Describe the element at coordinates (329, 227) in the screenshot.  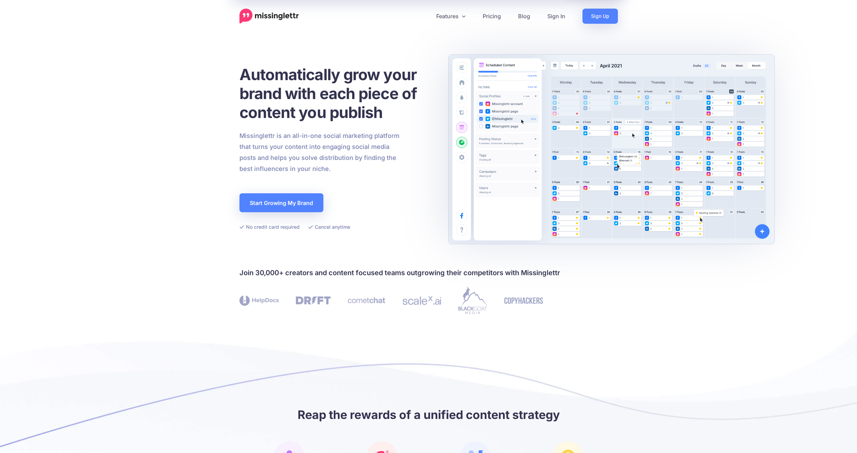
I see `li: Cancel anytime` at that location.